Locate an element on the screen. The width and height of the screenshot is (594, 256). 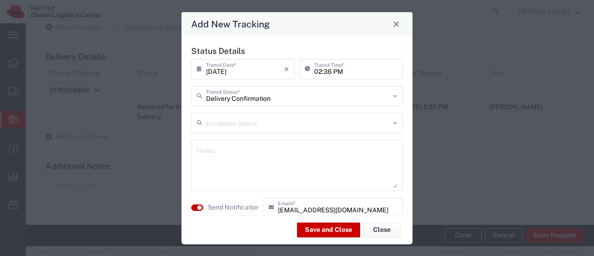
h5: Status Details is located at coordinates (297, 51).